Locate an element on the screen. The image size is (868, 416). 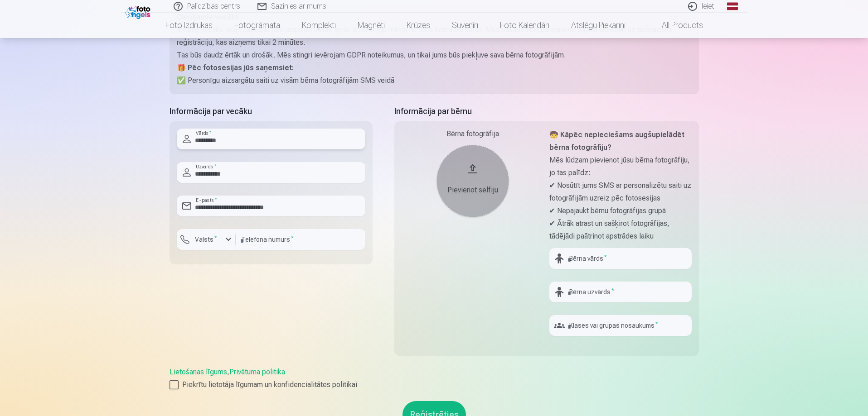
a: All products is located at coordinates (675, 25).